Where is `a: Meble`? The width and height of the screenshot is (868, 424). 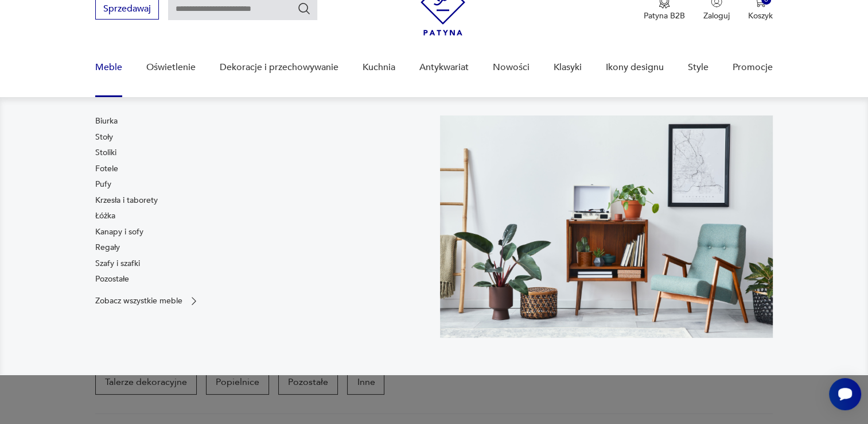 a: Meble is located at coordinates (108, 67).